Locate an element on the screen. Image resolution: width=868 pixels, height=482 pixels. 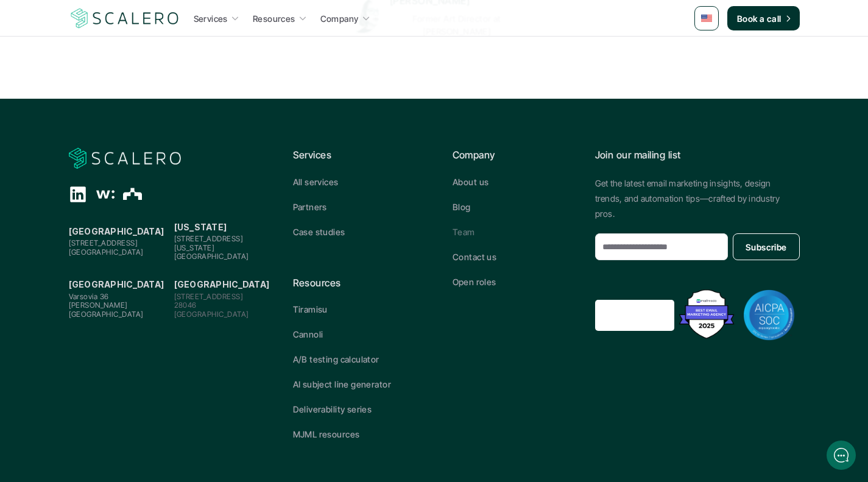
div: Wellfound is located at coordinates (105, 194).